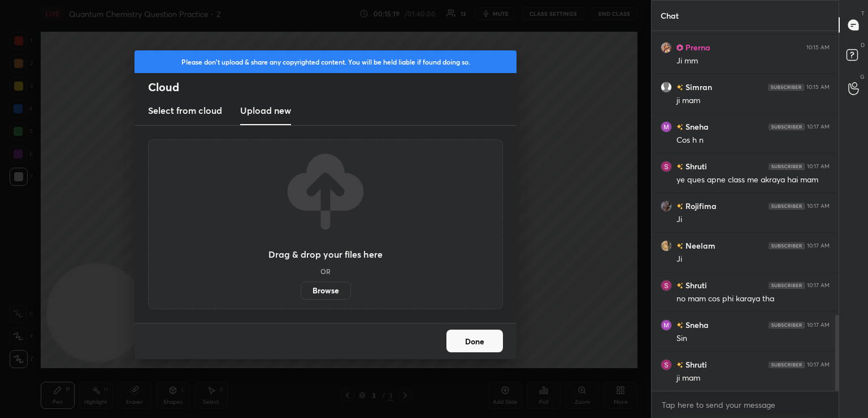 This screenshot has width=868, height=418. What do you see at coordinates (185, 110) in the screenshot?
I see `h3: Select from cloud` at bounding box center [185, 110].